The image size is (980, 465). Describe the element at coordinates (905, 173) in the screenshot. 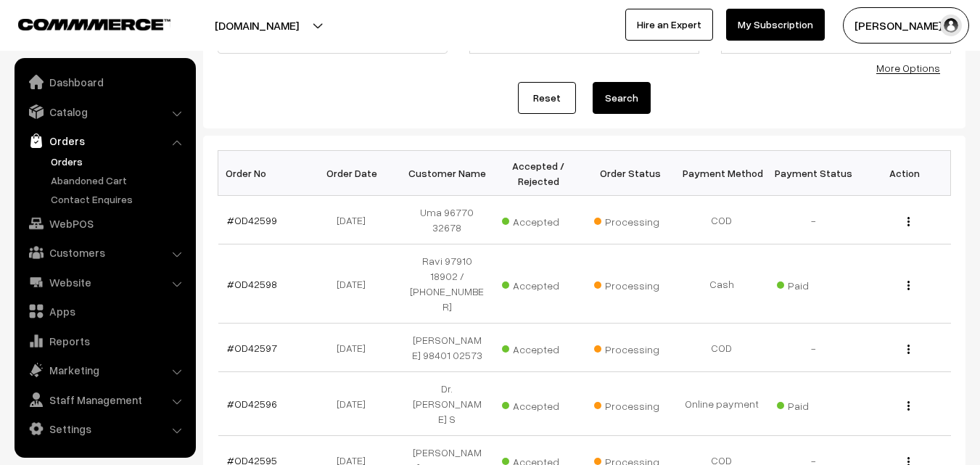

I see `th: Action` at that location.